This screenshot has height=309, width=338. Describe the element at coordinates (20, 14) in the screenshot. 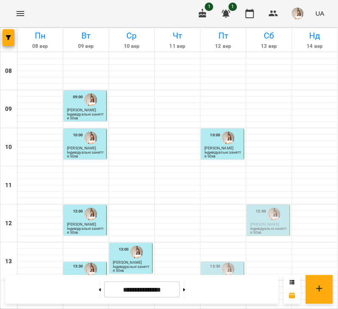

I see `button: Menu` at that location.